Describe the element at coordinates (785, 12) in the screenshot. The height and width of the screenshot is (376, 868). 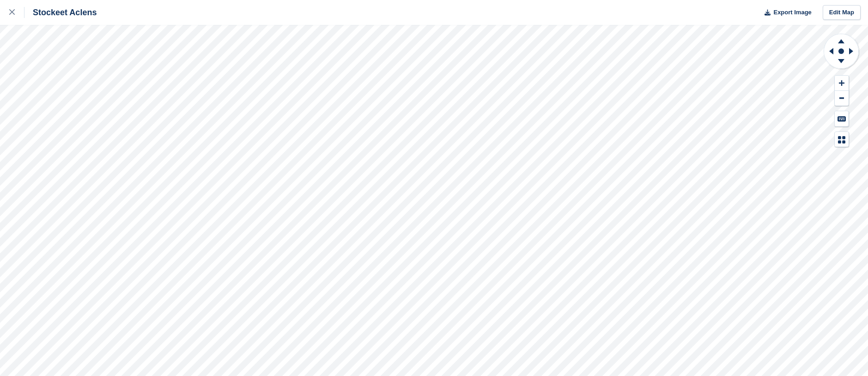
I see `button: Export Image` at that location.